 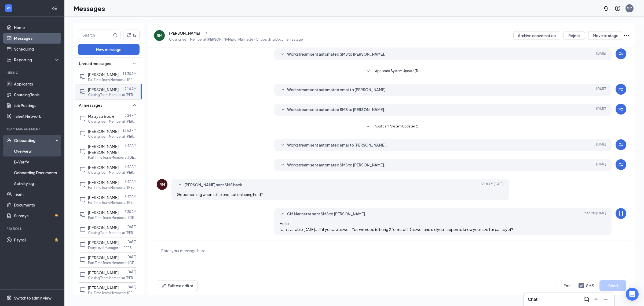 What do you see at coordinates (36, 95) in the screenshot?
I see `a: Sourcing Tools` at bounding box center [36, 95].